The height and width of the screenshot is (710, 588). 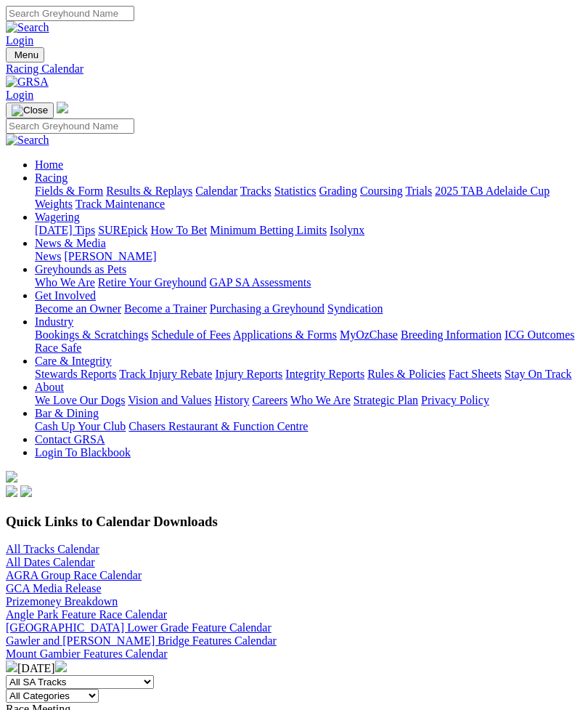 I want to click on div: About, so click(x=309, y=400).